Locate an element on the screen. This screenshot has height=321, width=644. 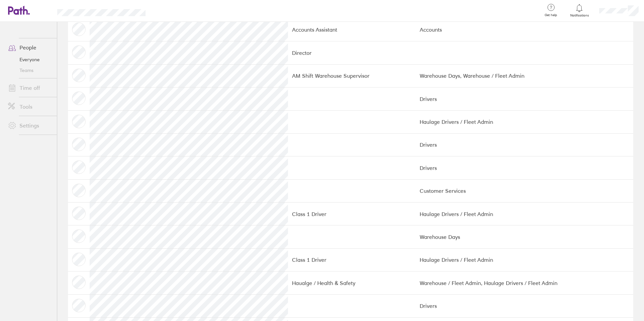
span: Get help is located at coordinates (550, 15).